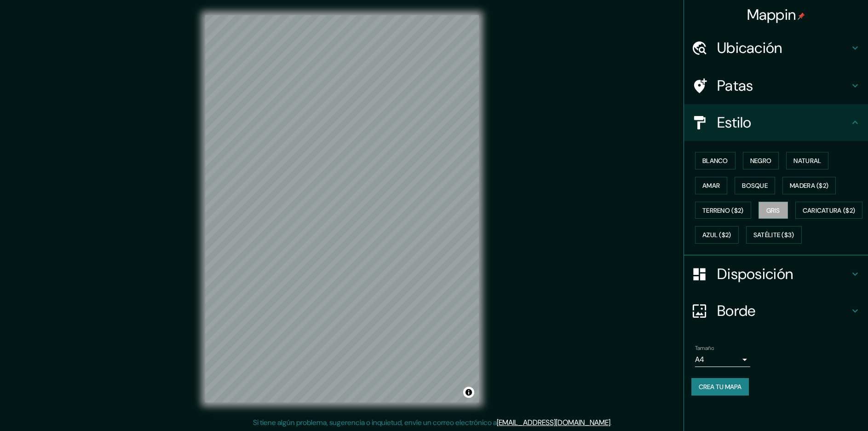 This screenshot has width=868, height=431. What do you see at coordinates (809, 186) in the screenshot?
I see `font: Madera ($2)` at bounding box center [809, 186].